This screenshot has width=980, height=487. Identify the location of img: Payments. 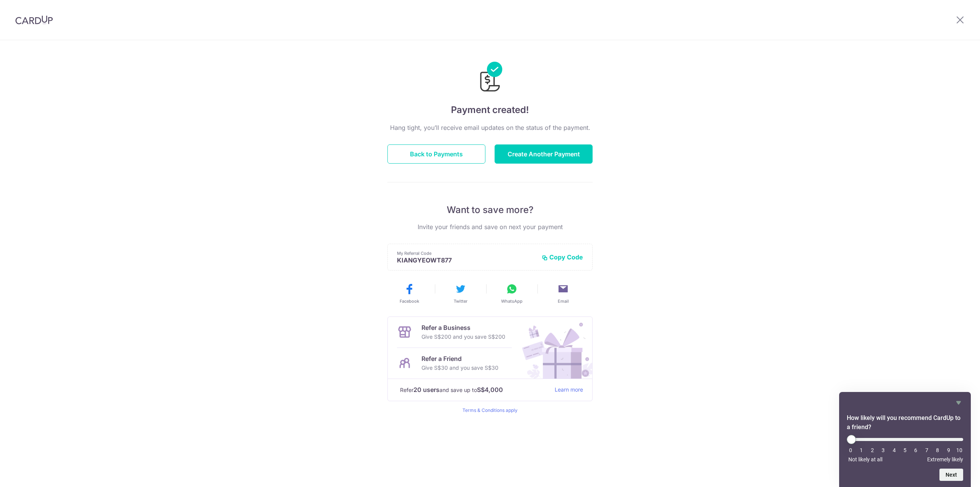
(490, 77).